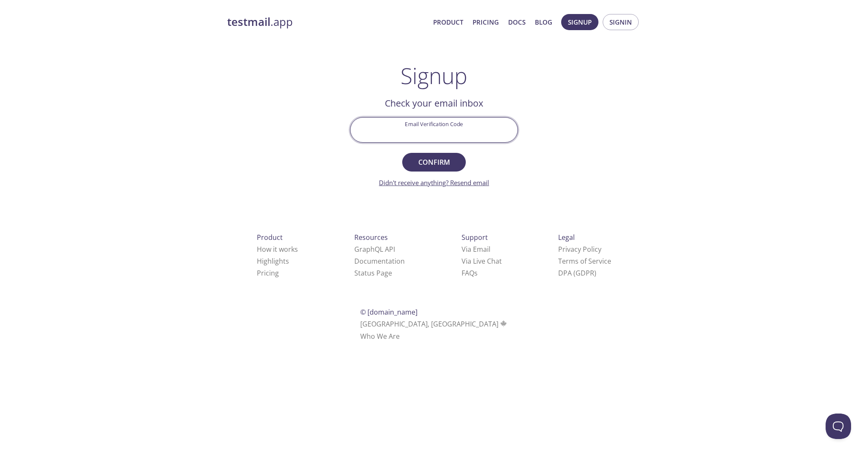  Describe the element at coordinates (476, 249) in the screenshot. I see `a: Via Email` at that location.